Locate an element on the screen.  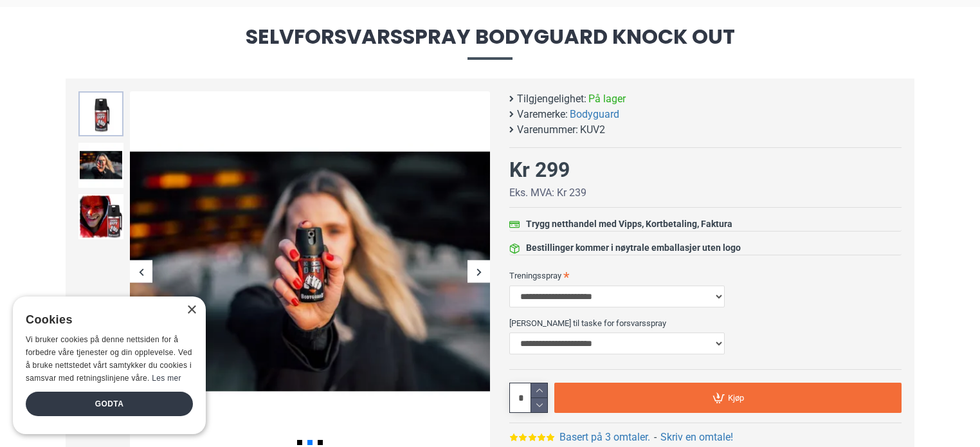
span: Kjøp is located at coordinates (736, 398).